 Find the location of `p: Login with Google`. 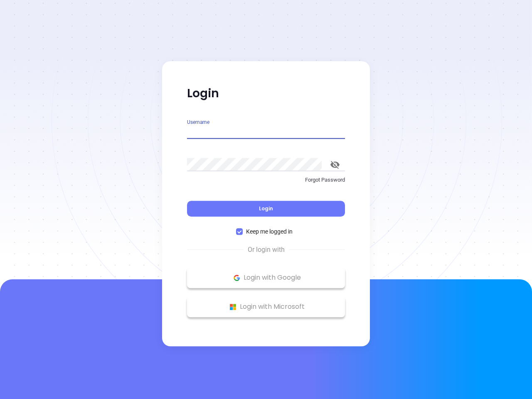

p: Login with Google is located at coordinates (266, 278).